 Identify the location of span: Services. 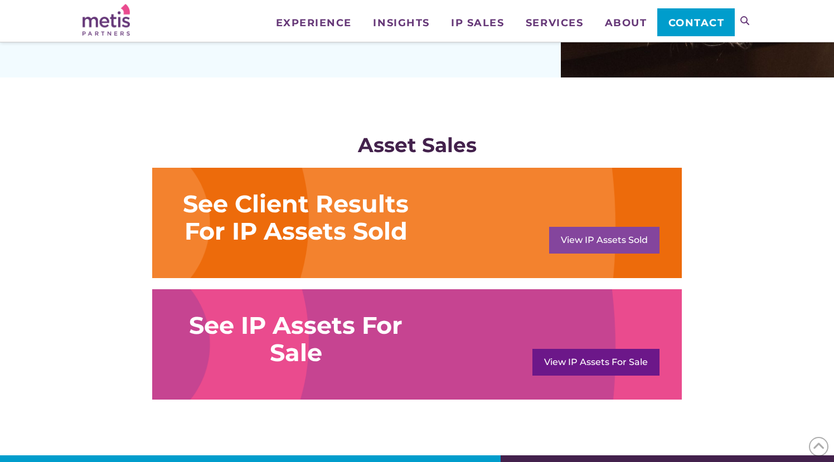
(554, 23).